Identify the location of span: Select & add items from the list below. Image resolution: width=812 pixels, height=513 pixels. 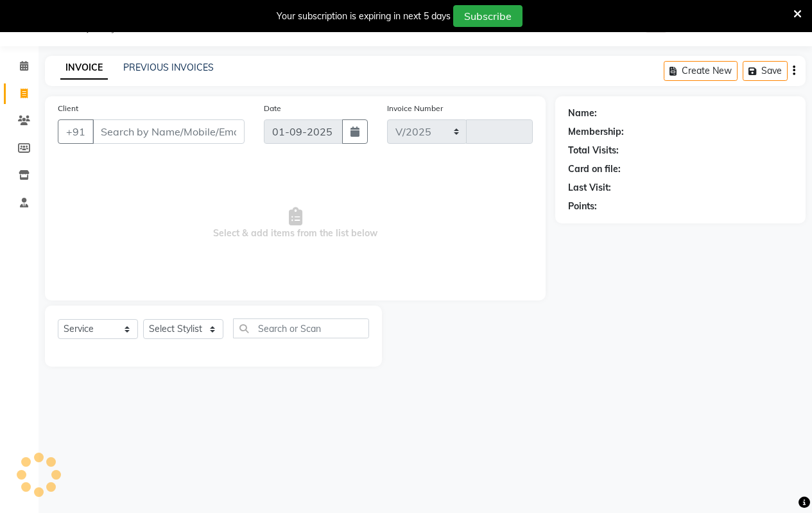
(295, 223).